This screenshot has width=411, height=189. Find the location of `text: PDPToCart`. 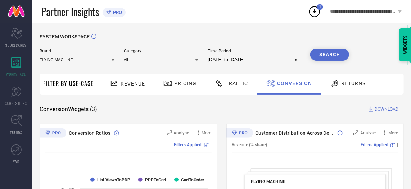

text: PDPToCart is located at coordinates (155, 180).